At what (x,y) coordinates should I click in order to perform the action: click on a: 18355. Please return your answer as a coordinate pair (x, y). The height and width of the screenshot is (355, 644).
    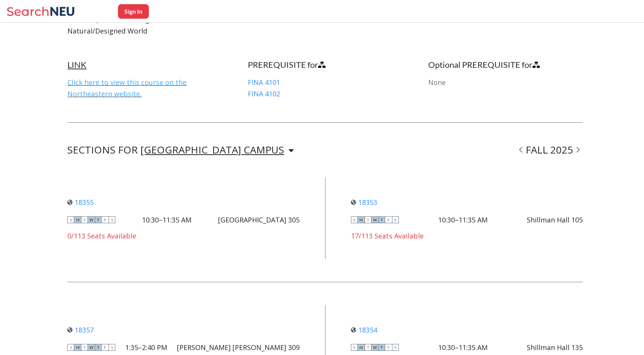
    Looking at the image, I should click on (80, 202).